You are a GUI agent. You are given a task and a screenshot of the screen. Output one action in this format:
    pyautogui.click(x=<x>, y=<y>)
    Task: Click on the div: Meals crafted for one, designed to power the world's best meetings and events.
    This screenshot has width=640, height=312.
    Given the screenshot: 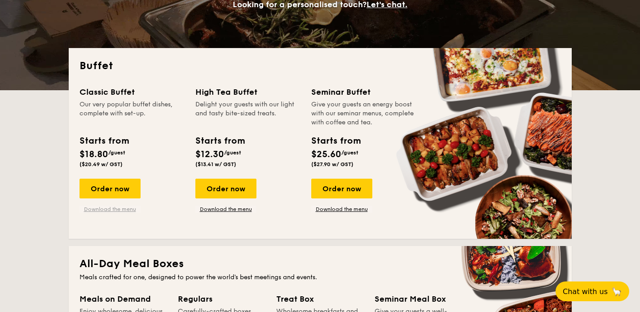 What is the action you would take?
    pyautogui.click(x=320, y=278)
    